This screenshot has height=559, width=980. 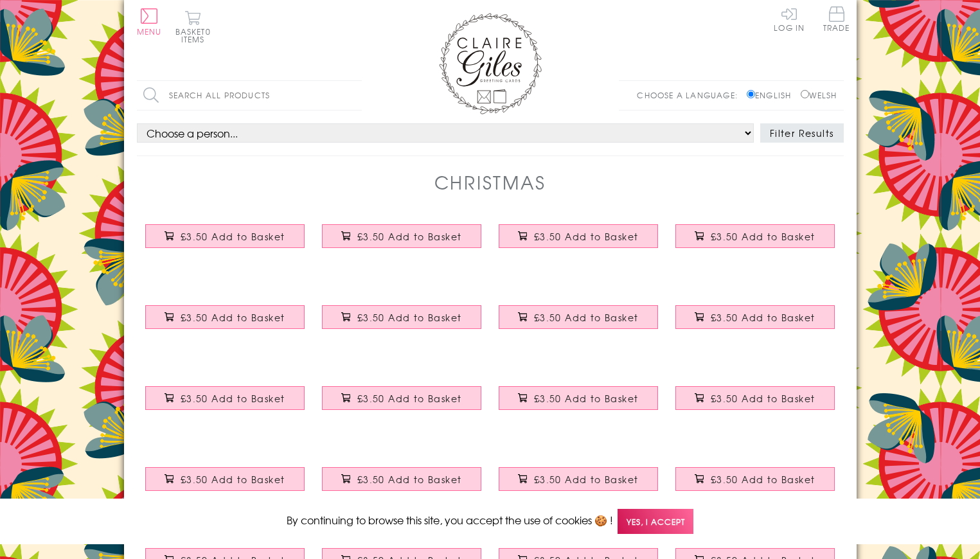 I want to click on label: English, so click(x=772, y=95).